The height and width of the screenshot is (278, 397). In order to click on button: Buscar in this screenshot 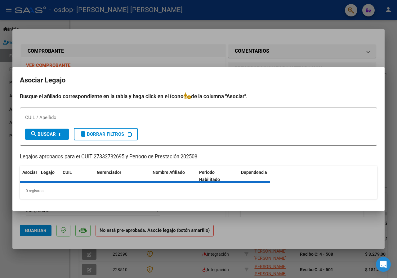, I will do `click(47, 134)`.